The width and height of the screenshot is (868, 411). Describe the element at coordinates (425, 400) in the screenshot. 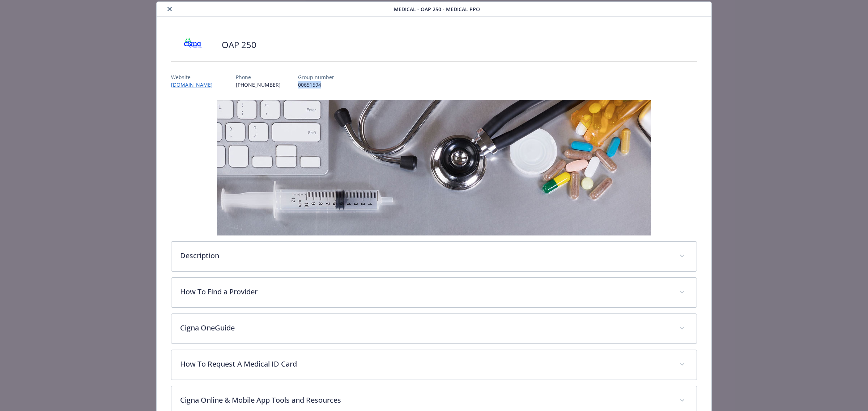

I see `p: Cigna Online & Mobile App Tools and Resources` at that location.